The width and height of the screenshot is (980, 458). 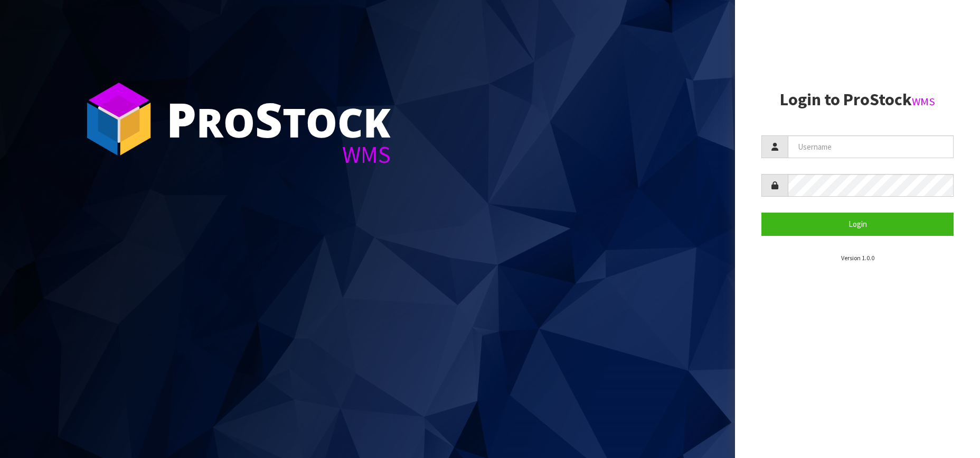 What do you see at coordinates (119, 119) in the screenshot?
I see `img: ProStock Cube` at bounding box center [119, 119].